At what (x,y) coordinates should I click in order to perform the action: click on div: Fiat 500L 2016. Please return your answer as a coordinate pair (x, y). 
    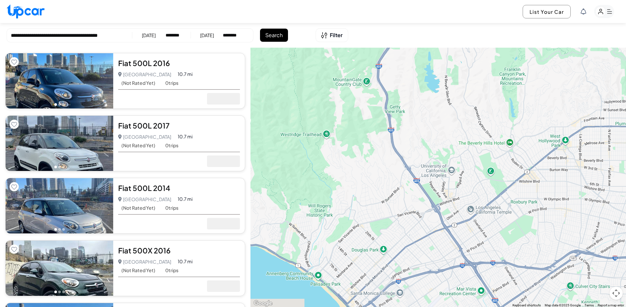
    Looking at the image, I should click on (179, 63).